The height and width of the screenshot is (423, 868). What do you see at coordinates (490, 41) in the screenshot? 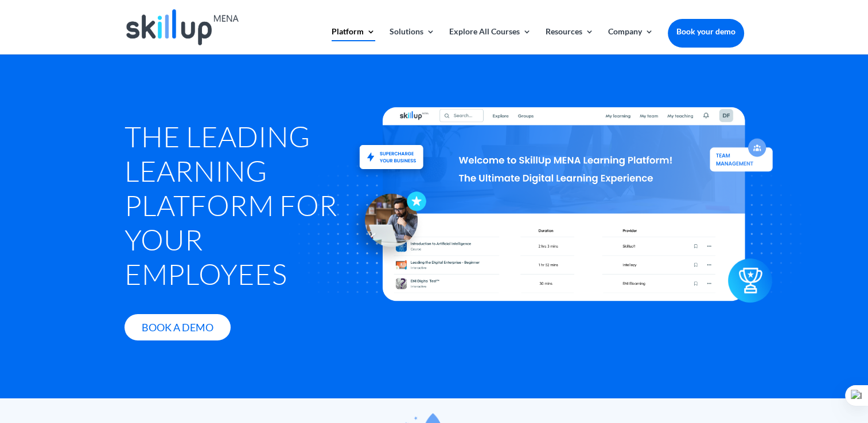
I see `a: Explore All Courses` at bounding box center [490, 41].